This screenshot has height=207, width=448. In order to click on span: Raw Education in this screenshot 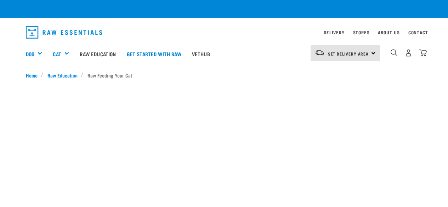, I will do `click(62, 75)`.